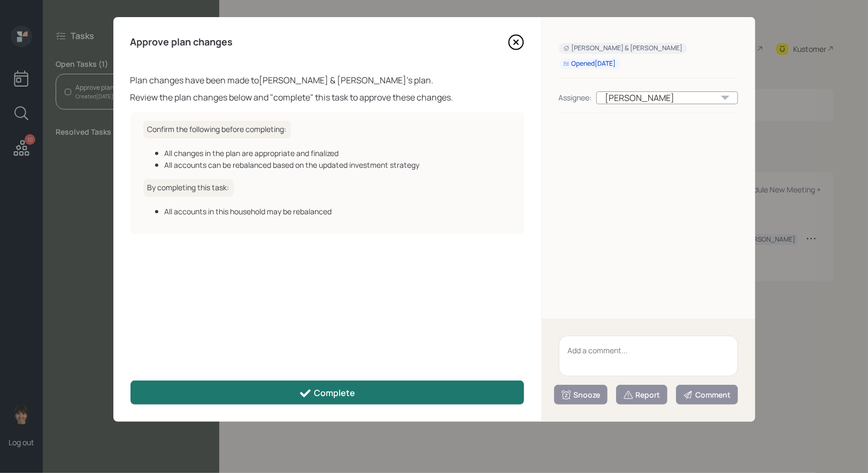 This screenshot has width=868, height=473. I want to click on div: Complete, so click(326, 393).